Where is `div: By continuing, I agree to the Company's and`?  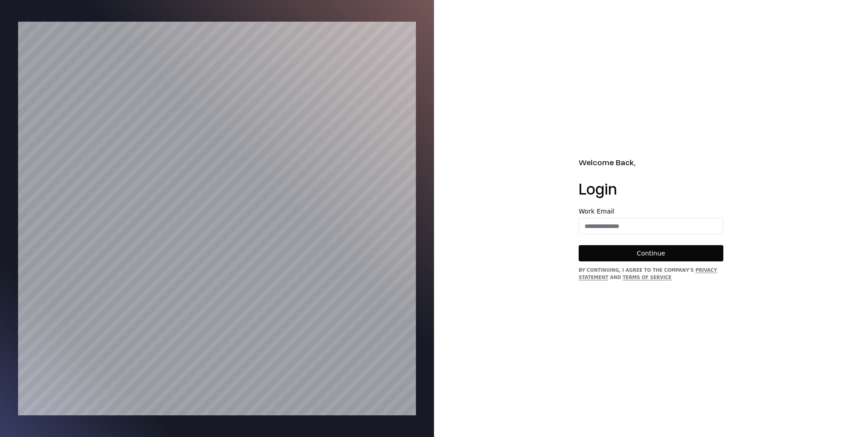
div: By continuing, I agree to the Company's and is located at coordinates (652, 275).